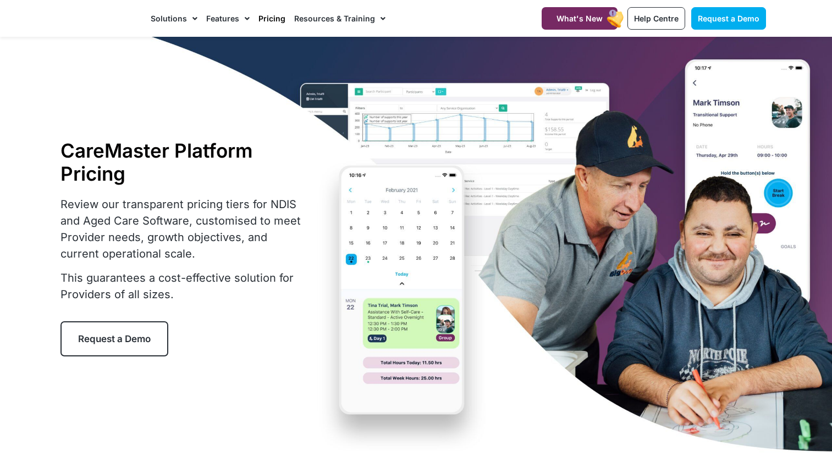  What do you see at coordinates (656, 18) in the screenshot?
I see `span: Help Centre` at bounding box center [656, 18].